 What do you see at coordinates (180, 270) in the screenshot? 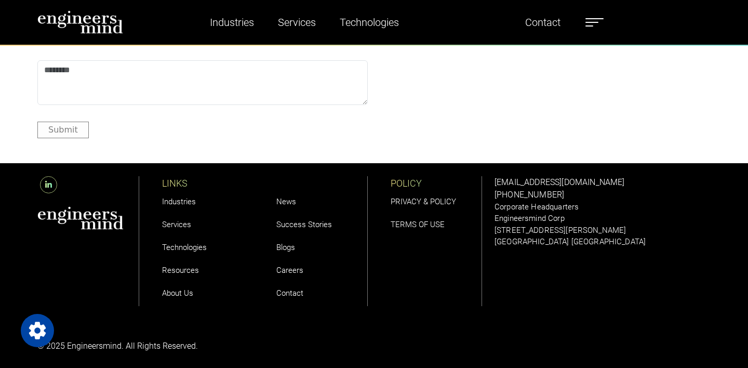
I see `a: Resources` at bounding box center [180, 270].